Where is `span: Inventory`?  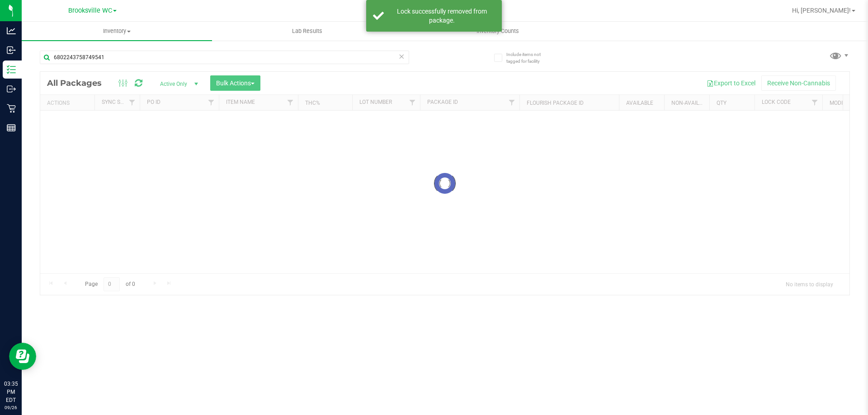 span: Inventory is located at coordinates (116, 31).